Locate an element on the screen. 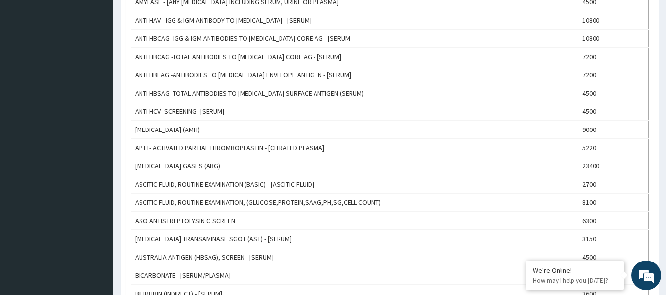  div: Chat with us now is located at coordinates (108, 62).